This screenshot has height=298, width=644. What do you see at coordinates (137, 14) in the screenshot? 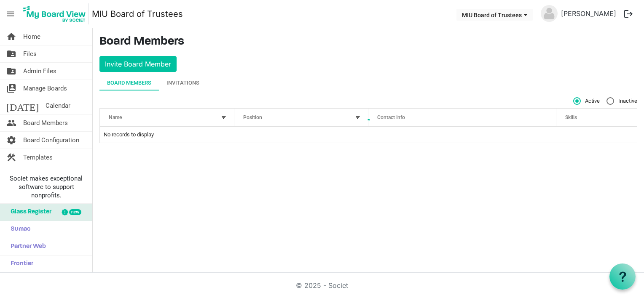
I see `a: MIU Board of Trustees` at bounding box center [137, 14].